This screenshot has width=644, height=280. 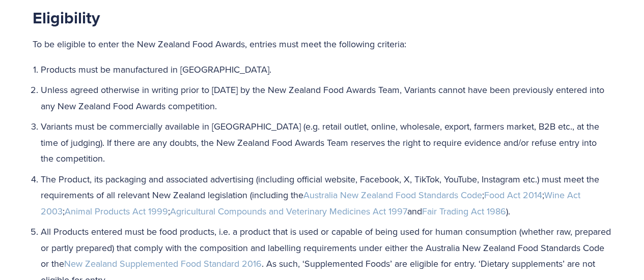 What do you see at coordinates (288, 211) in the screenshot?
I see `a: Agricultural Compounds and Veterinary Medicines Act 1997` at bounding box center [288, 211].